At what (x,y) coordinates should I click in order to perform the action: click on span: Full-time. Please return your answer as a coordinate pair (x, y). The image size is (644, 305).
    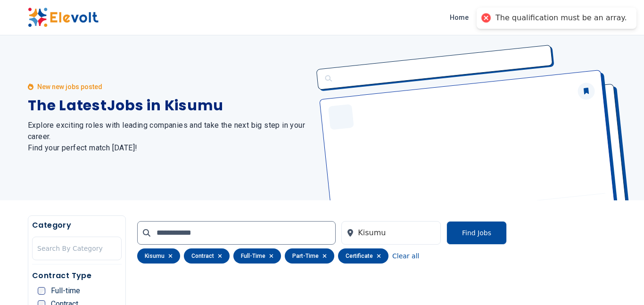
    Looking at the image, I should click on (65, 291).